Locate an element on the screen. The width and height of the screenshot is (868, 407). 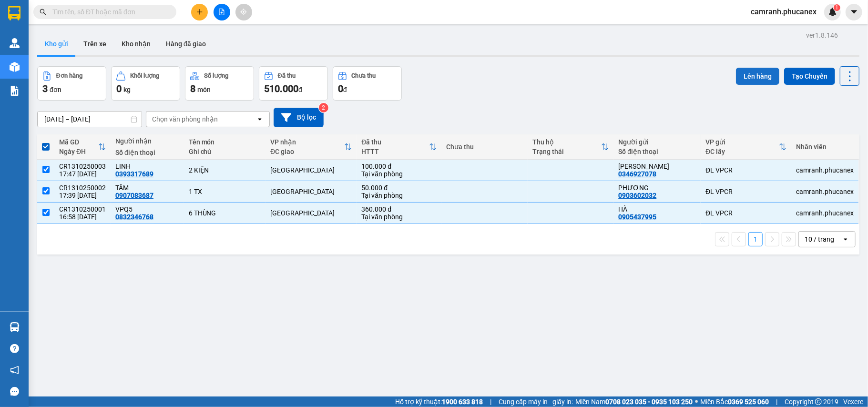
input: Select a date range. is located at coordinates (90, 119).